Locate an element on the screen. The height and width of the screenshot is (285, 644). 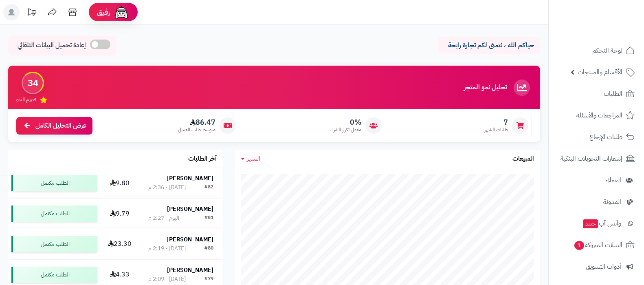
span: جديد is located at coordinates (590, 224).